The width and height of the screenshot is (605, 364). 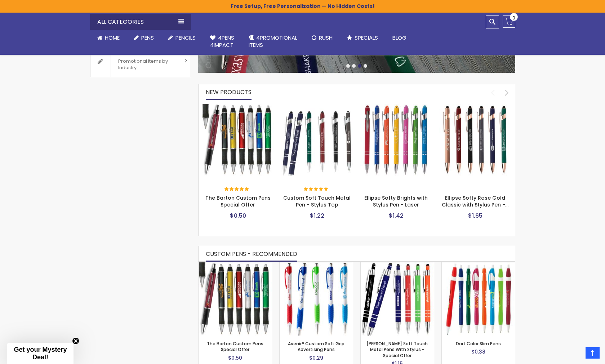 I want to click on span: $0.29, so click(x=316, y=358).